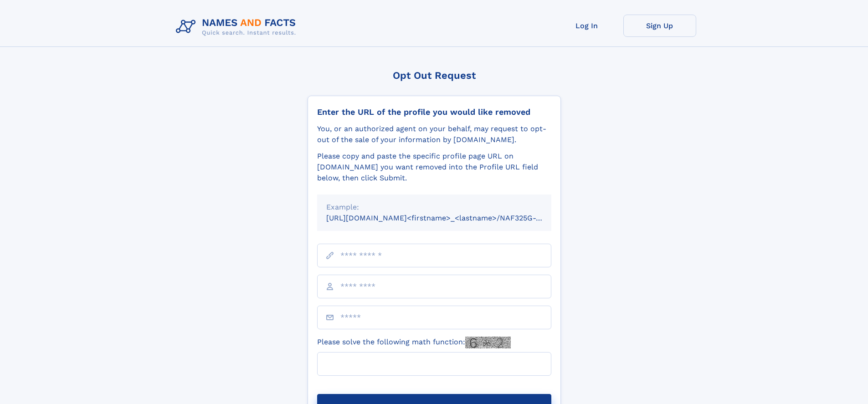 Image resolution: width=868 pixels, height=404 pixels. What do you see at coordinates (434, 112) in the screenshot?
I see `div: Enter the URL of the profile you would like removed` at bounding box center [434, 112].